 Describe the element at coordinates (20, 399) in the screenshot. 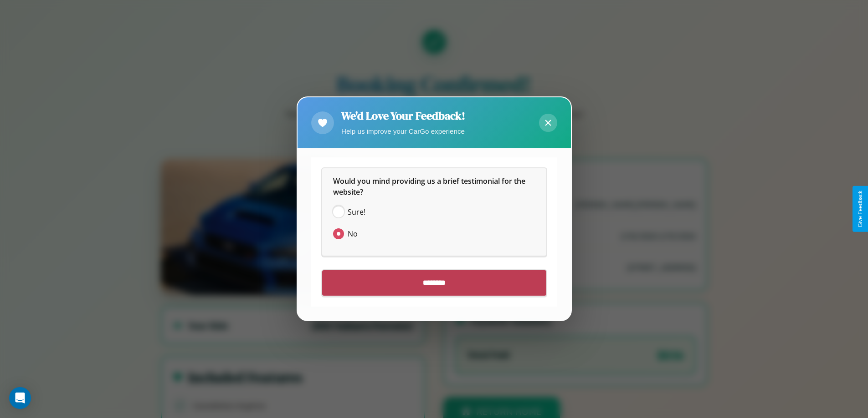

I see `div: Open Intercom Messenger` at that location.